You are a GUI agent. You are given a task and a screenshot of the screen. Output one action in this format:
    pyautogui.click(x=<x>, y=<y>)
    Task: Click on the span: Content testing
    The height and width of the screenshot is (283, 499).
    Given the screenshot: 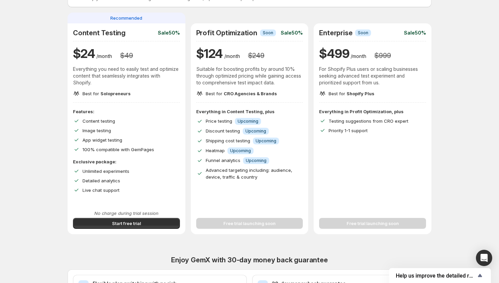 What is the action you would take?
    pyautogui.click(x=99, y=121)
    